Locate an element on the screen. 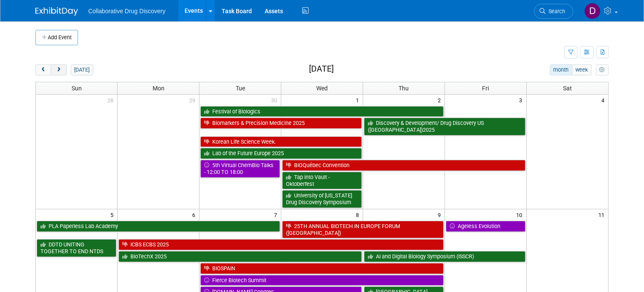 This screenshot has width=644, height=292. span: 3 is located at coordinates (523, 100).